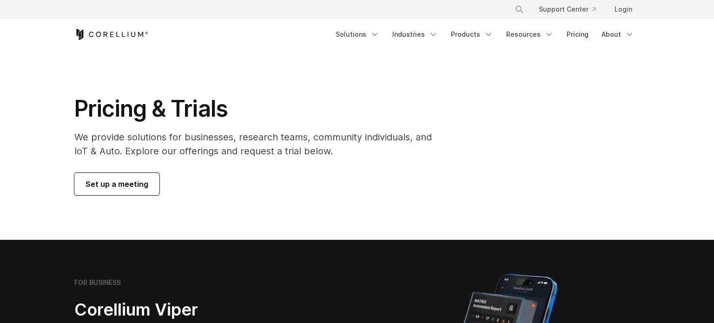  What do you see at coordinates (111, 34) in the screenshot?
I see `a: Corellium Home` at bounding box center [111, 34].